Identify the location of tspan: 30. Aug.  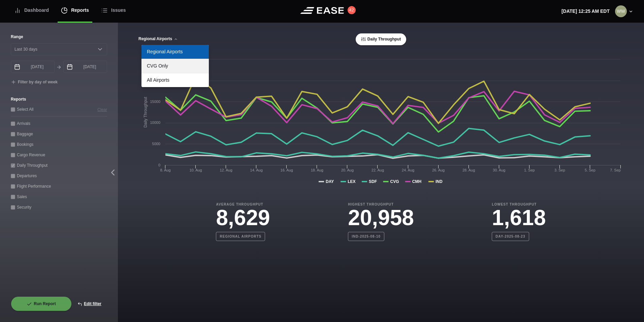
(499, 170).